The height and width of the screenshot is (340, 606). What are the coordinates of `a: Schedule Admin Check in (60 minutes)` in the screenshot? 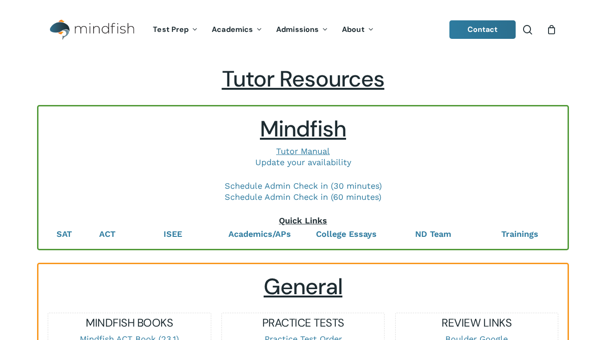 It's located at (303, 197).